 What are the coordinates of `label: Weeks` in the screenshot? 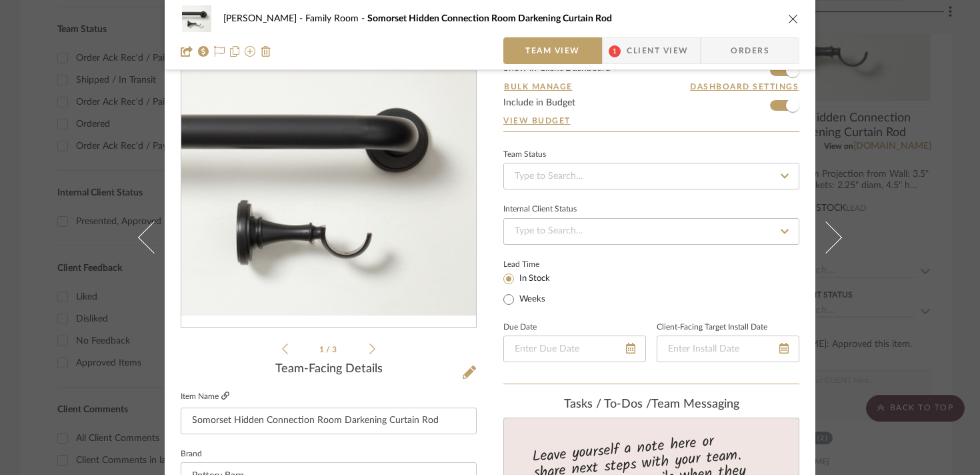 It's located at (530, 299).